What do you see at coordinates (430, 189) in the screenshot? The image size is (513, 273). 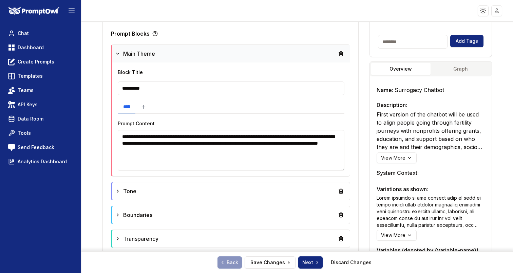 I see `h3: Variations as shown:` at bounding box center [430, 189].